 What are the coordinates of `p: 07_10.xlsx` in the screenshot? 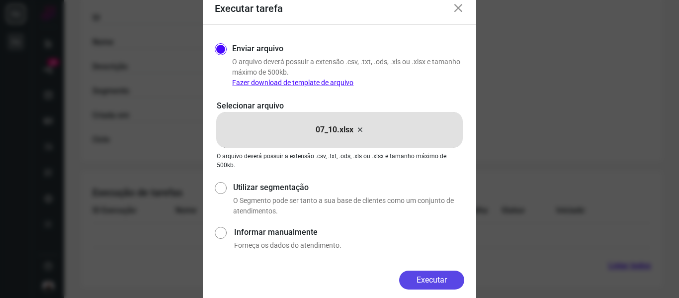 It's located at (334, 130).